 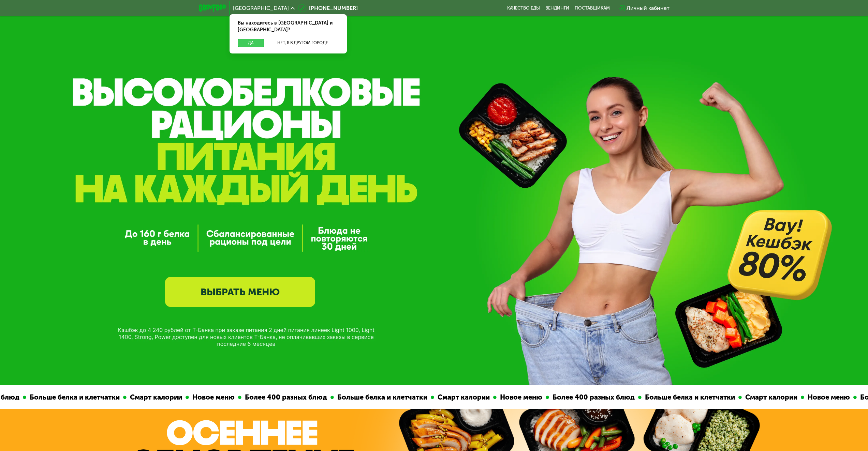 What do you see at coordinates (251, 43) in the screenshot?
I see `button: Да` at bounding box center [251, 43].